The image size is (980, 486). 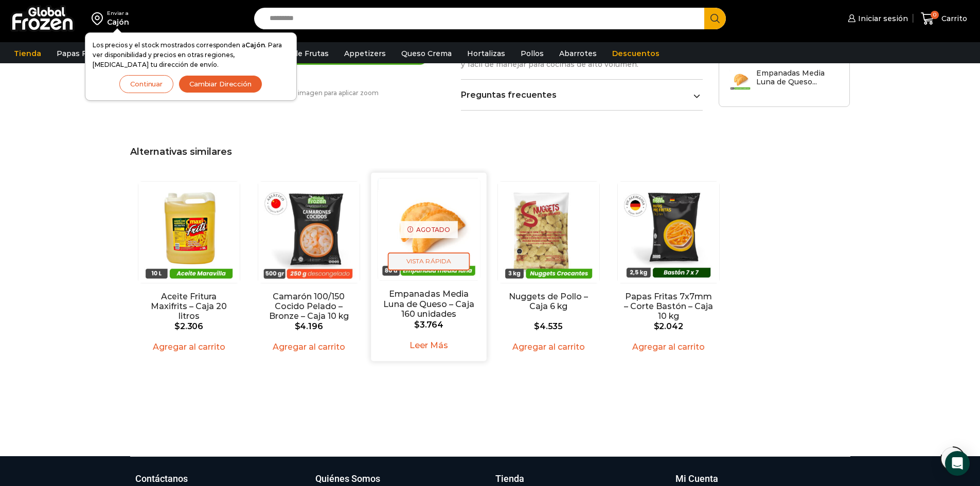 What do you see at coordinates (118, 22) in the screenshot?
I see `div: Cajón` at bounding box center [118, 22].